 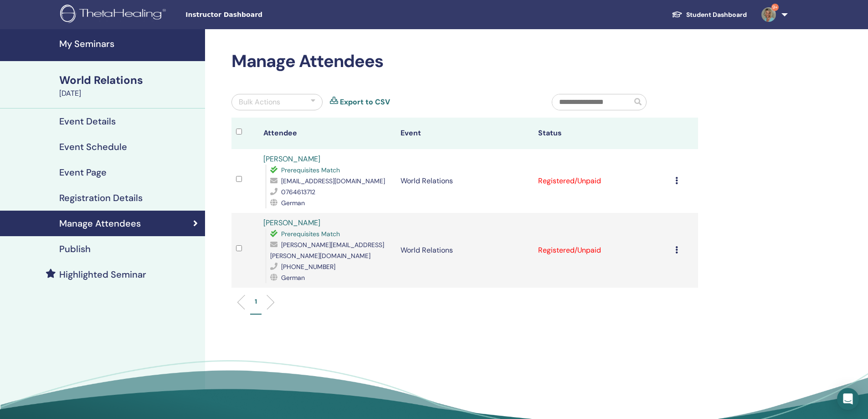 I want to click on h4: Manage Attendees, so click(x=100, y=224).